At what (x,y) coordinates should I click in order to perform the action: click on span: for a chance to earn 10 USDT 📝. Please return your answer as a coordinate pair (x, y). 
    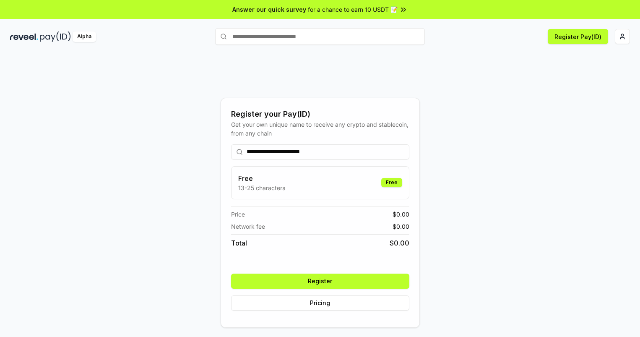
    Looking at the image, I should click on (353, 9).